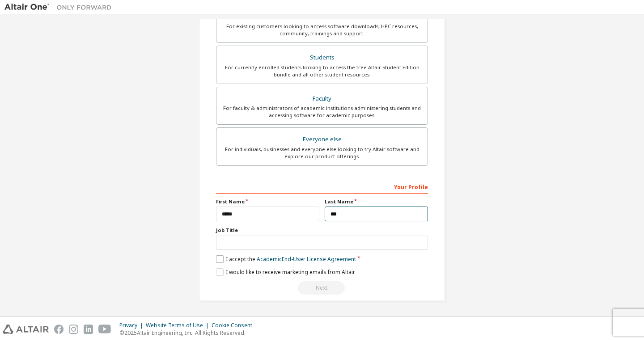 The height and width of the screenshot is (342, 644). What do you see at coordinates (105, 329) in the screenshot?
I see `img: youtube.svg` at bounding box center [105, 329].